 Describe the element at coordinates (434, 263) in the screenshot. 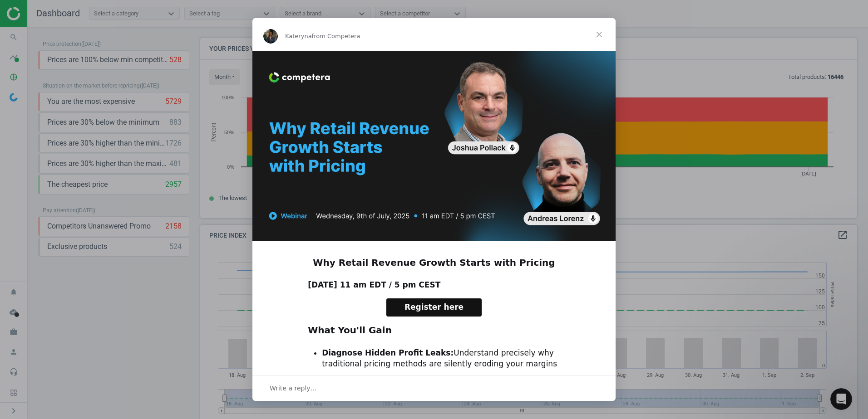

I see `b: Why Retail Revenue Growth Starts with Pricing` at that location.